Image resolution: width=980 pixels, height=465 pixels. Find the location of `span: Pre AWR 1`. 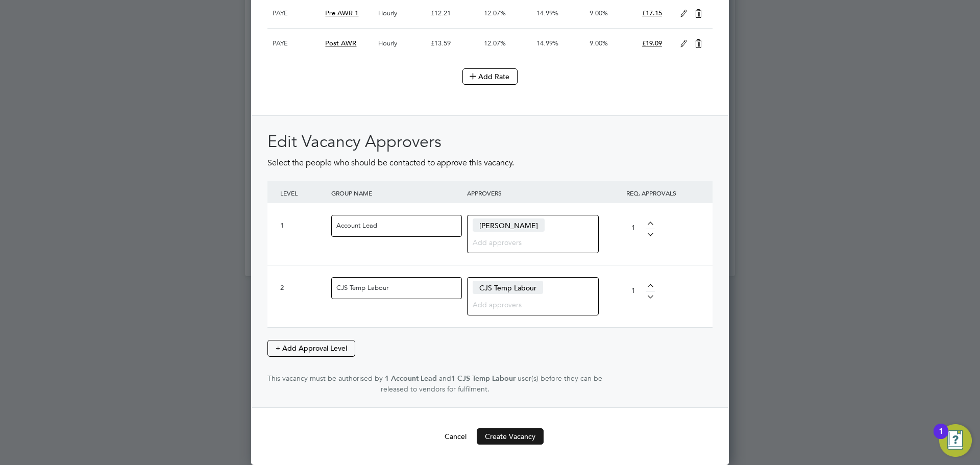

span: Pre AWR 1 is located at coordinates (341, 13).